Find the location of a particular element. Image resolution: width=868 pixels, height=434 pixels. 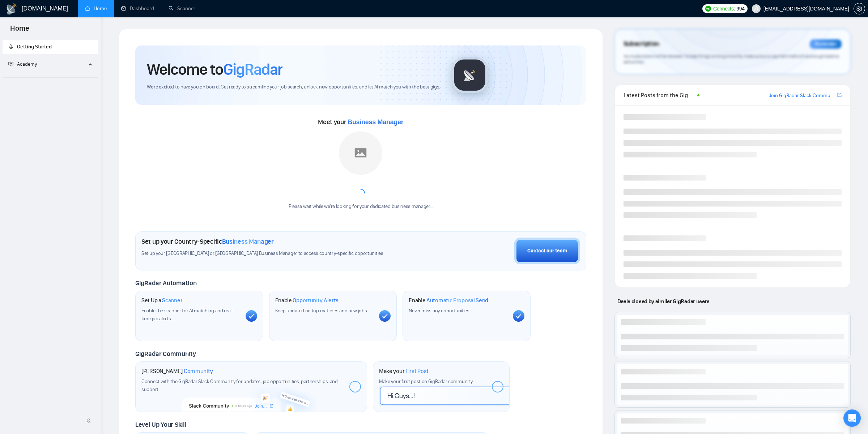

a: setting is located at coordinates (859, 9).